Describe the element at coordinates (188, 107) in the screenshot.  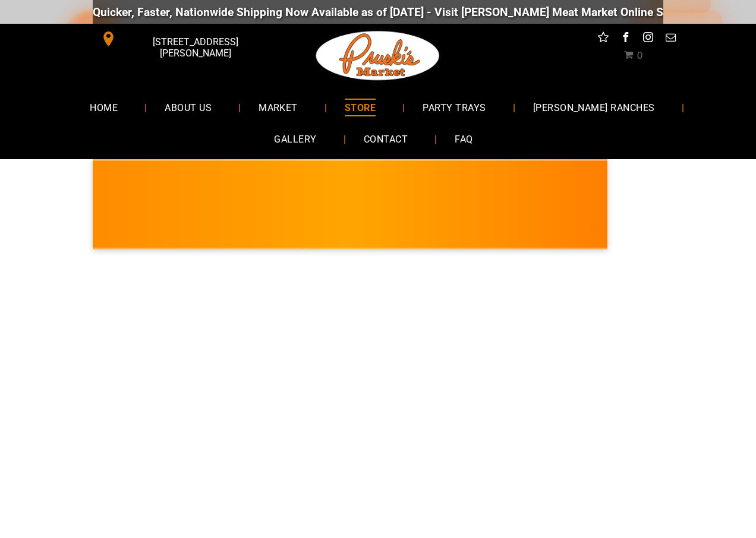
I see `a: ABOUT US` at that location.